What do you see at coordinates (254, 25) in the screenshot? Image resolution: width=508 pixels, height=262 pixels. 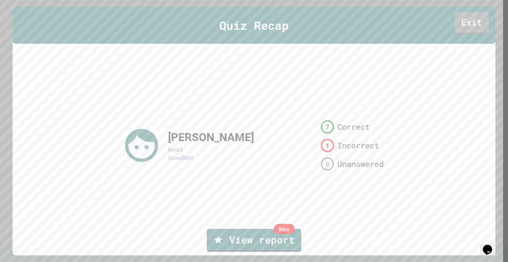 I see `div: Quiz Recap` at bounding box center [254, 25].